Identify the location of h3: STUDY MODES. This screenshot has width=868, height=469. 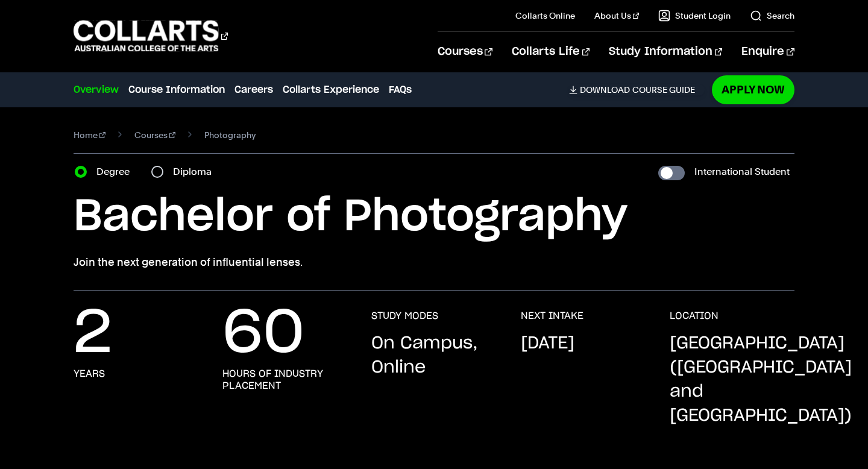
(405, 316).